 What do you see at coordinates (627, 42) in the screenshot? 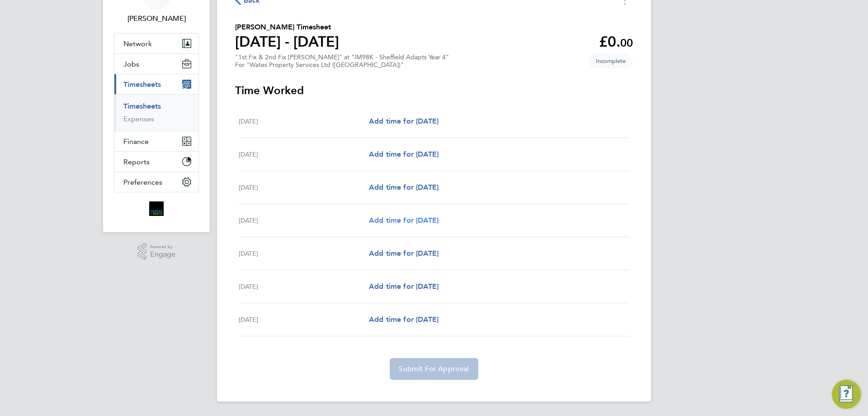
I see `span: 00` at bounding box center [627, 42].